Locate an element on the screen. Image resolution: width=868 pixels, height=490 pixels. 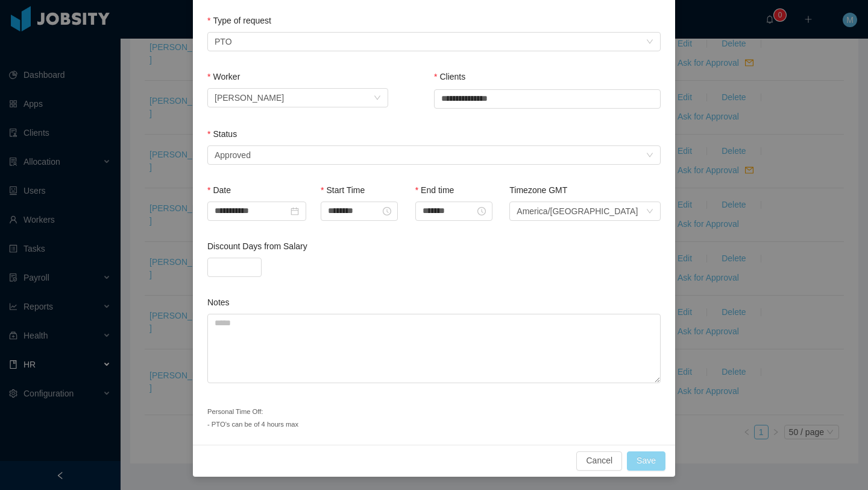
button: Cancel is located at coordinates (599, 461).